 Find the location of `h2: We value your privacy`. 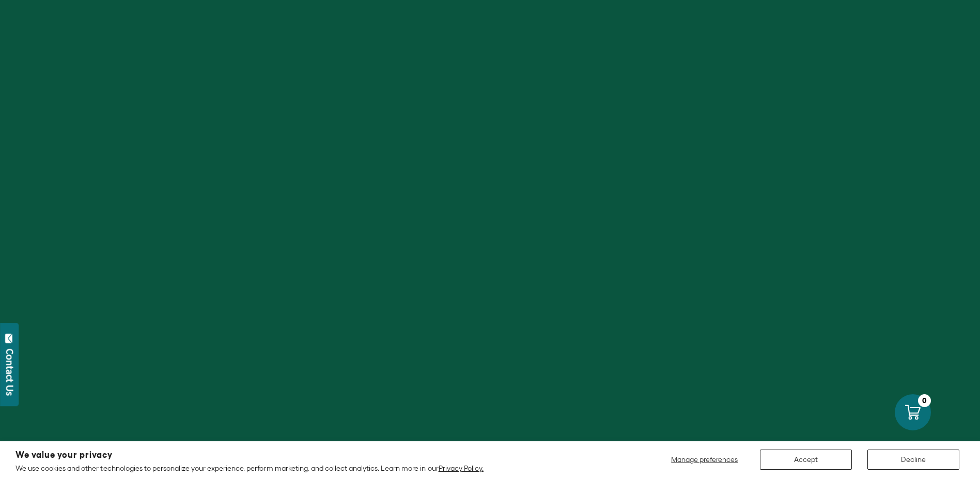

h2: We value your privacy is located at coordinates (249, 454).